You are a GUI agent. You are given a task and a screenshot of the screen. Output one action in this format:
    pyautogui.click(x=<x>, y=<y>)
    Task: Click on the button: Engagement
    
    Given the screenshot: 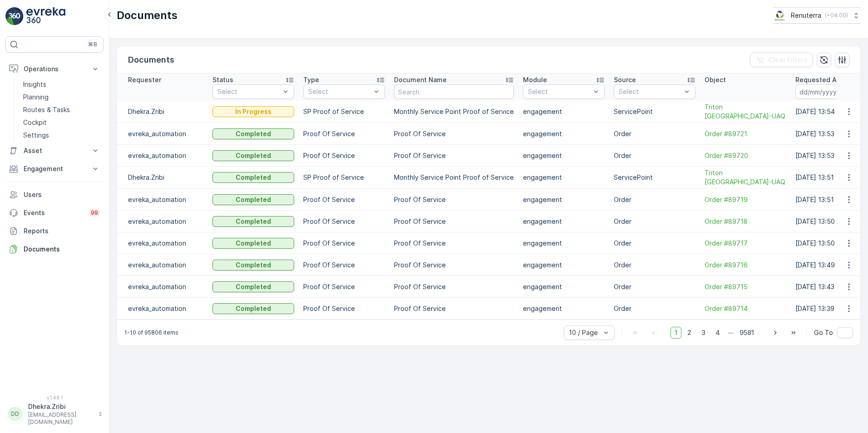 What is the action you would take?
    pyautogui.click(x=55, y=169)
    